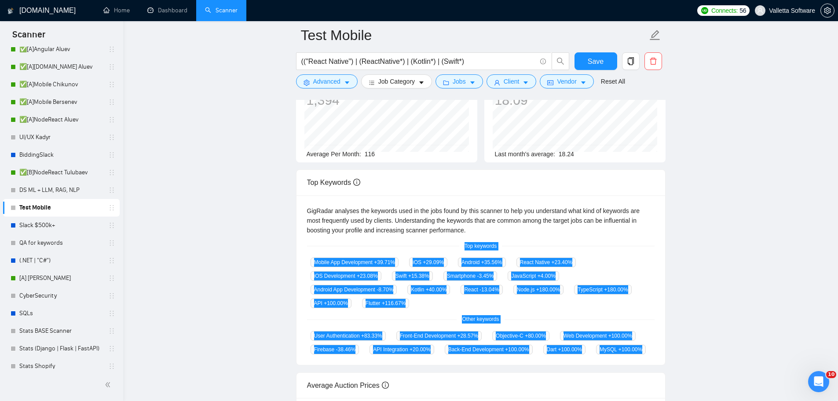  I want to click on button: Save, so click(596, 61).